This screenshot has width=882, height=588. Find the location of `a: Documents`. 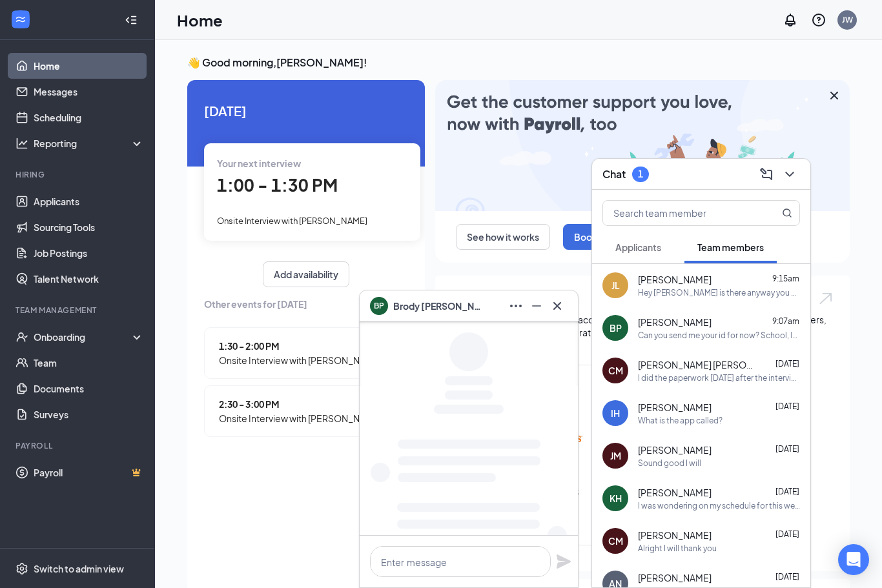

a: Documents is located at coordinates (89, 389).